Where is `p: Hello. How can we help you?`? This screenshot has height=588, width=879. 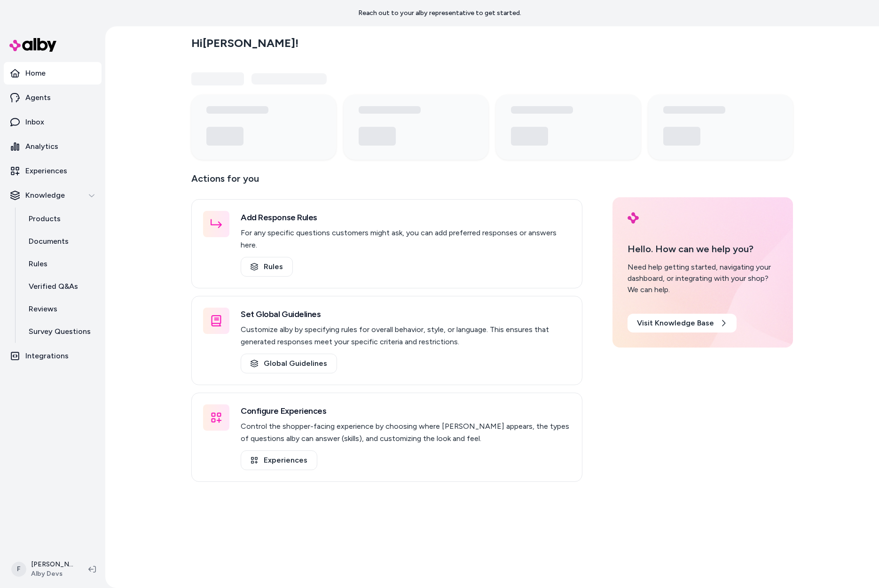
p: Hello. How can we help you? is located at coordinates (703, 249).